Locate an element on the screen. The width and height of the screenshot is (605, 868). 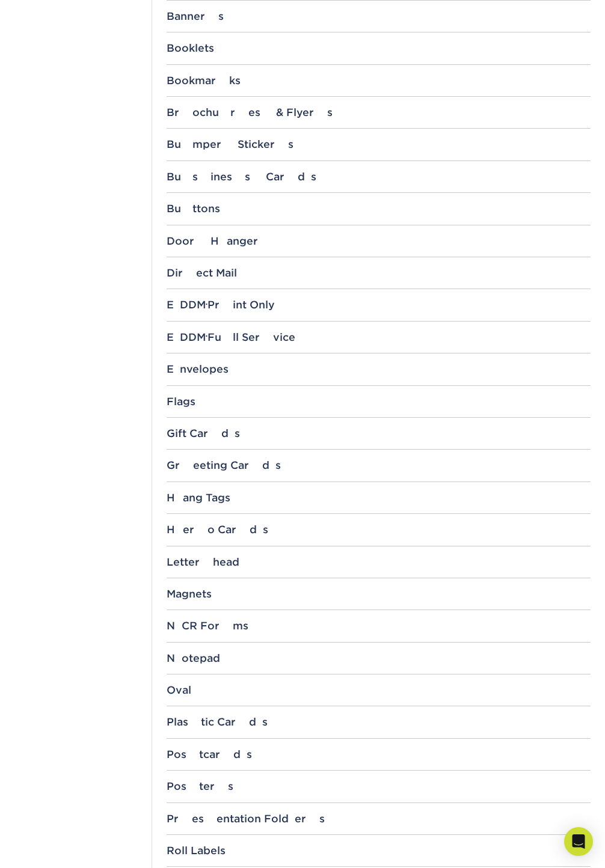
div: Letterhead is located at coordinates (378, 562).